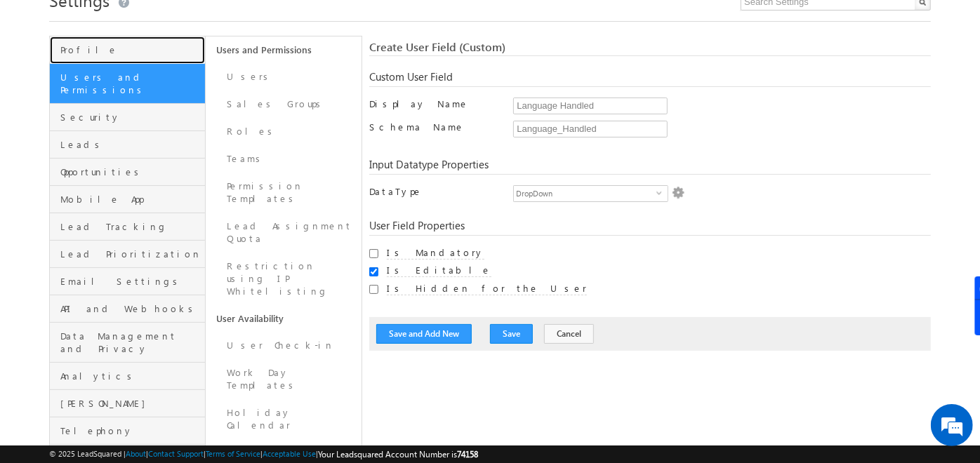 The width and height of the screenshot is (980, 463). I want to click on span: © 2025 LeadSquared | | | | |, so click(264, 454).